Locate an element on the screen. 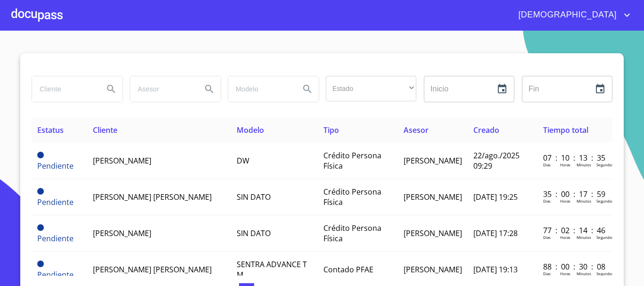 The image size is (644, 286). span: Cliente is located at coordinates (105, 130).